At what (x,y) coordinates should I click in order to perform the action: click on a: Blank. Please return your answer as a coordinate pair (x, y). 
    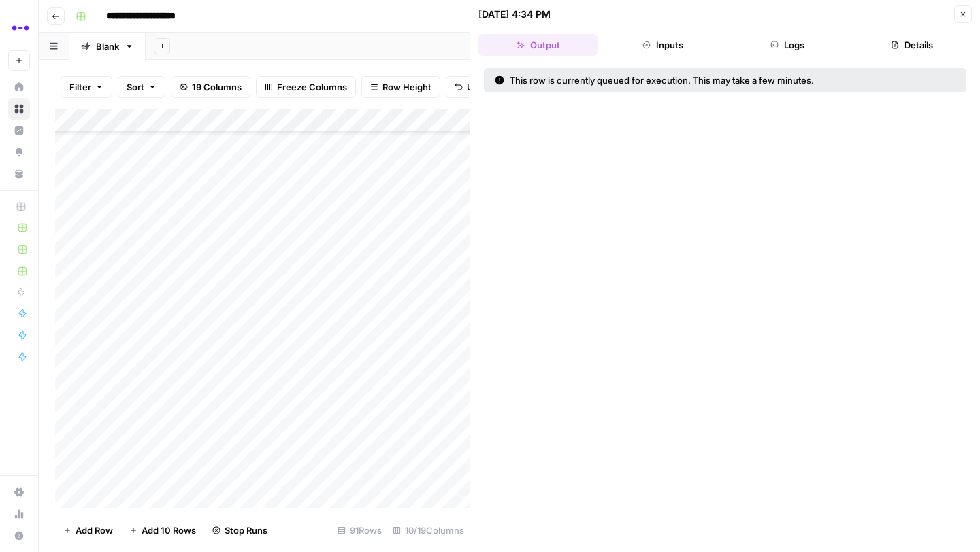
    Looking at the image, I should click on (108, 46).